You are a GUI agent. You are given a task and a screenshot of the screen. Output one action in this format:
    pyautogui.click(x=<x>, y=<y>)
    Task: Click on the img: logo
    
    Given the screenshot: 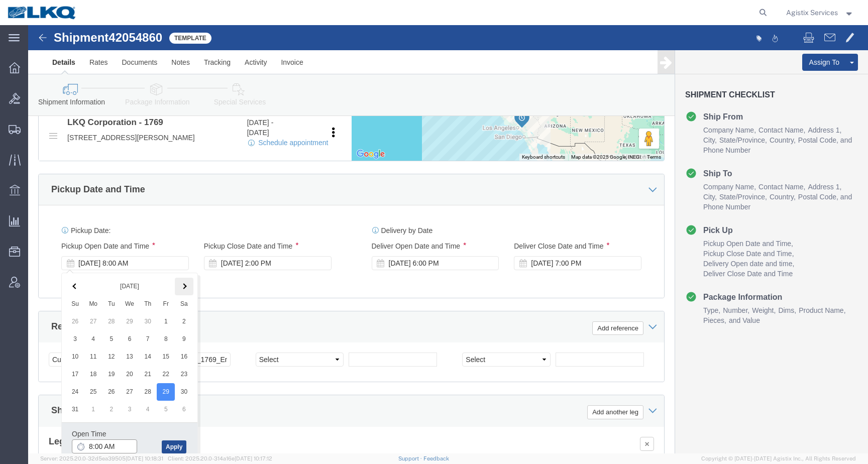 What is the action you would take?
    pyautogui.click(x=42, y=13)
    